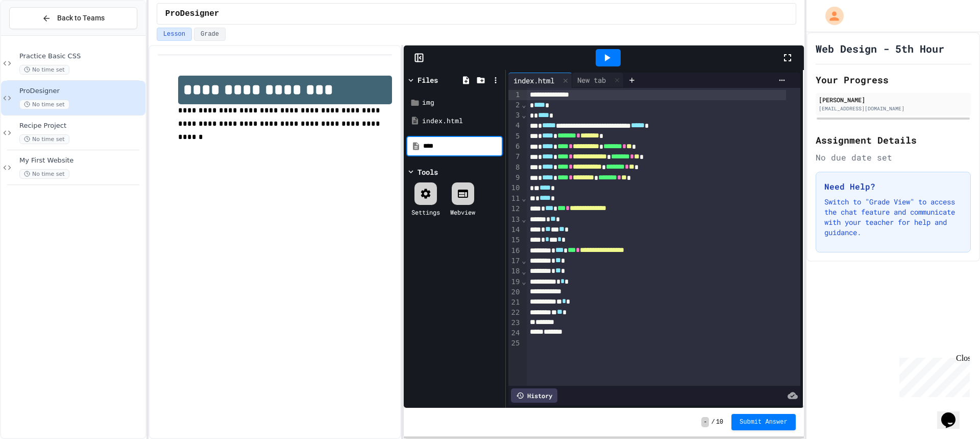 The width and height of the screenshot is (980, 439). Describe the element at coordinates (73, 17) in the screenshot. I see `button: Back to Teams` at that location.